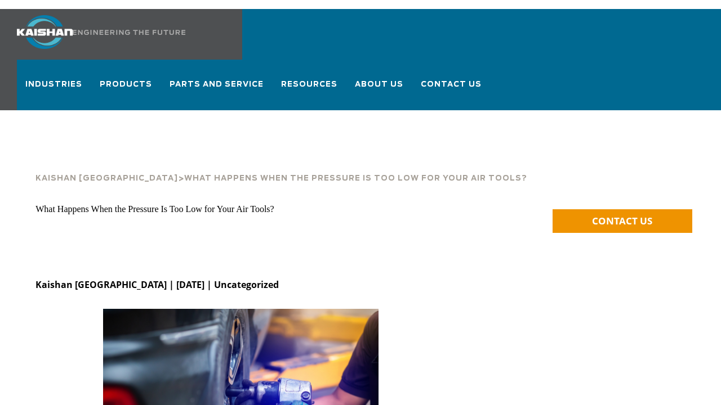  Describe the element at coordinates (379, 86) in the screenshot. I see `span: About Us` at that location.